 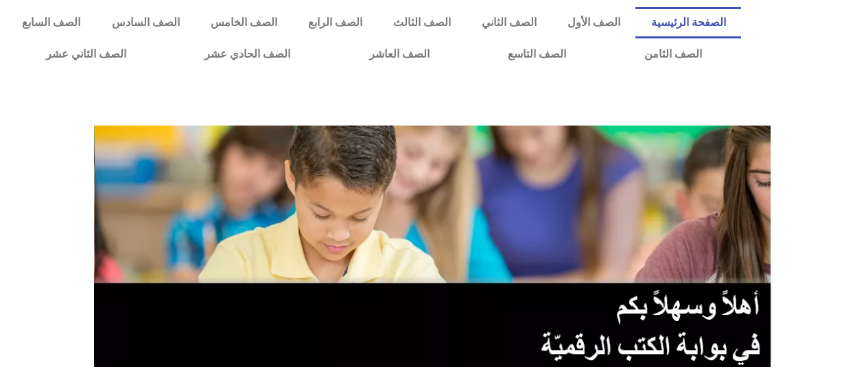 I want to click on a: الصف التاسع, so click(x=537, y=54).